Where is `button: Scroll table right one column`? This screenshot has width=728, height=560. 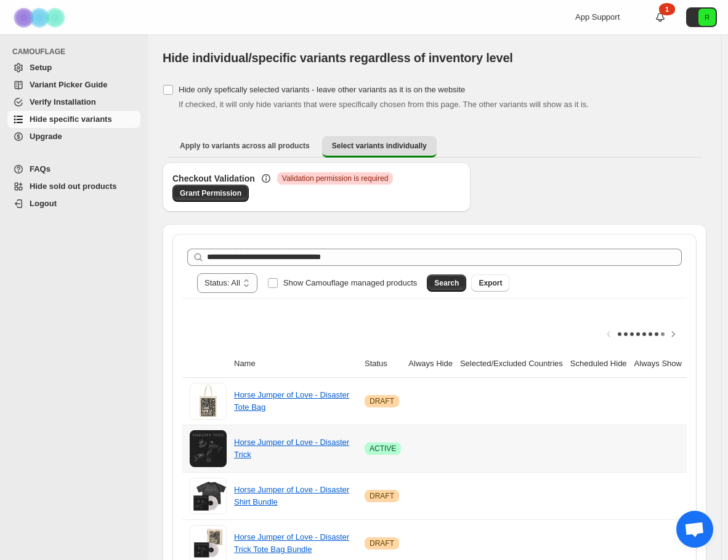 button: Scroll table right one column is located at coordinates (673, 334).